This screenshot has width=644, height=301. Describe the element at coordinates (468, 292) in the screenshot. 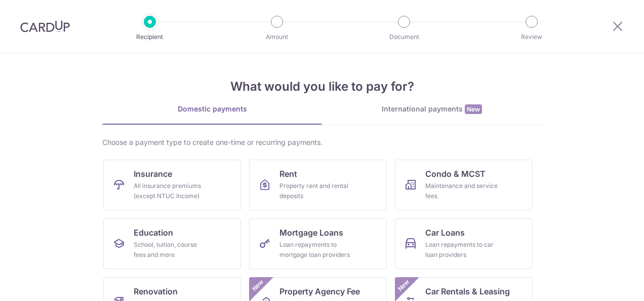

I see `span: Car Rentals & Leasing` at that location.